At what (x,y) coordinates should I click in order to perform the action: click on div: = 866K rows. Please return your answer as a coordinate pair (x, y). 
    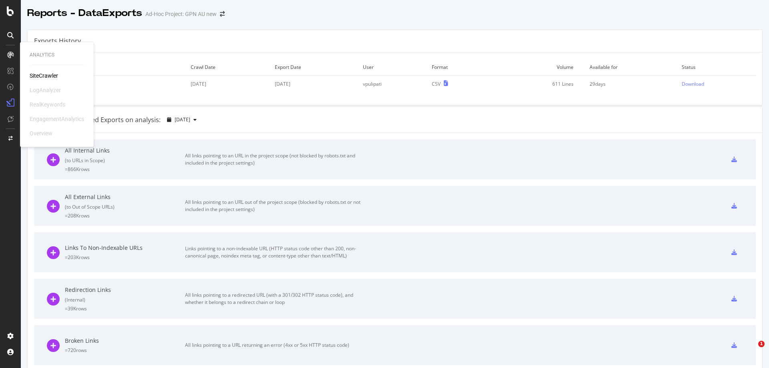
    Looking at the image, I should click on (125, 169).